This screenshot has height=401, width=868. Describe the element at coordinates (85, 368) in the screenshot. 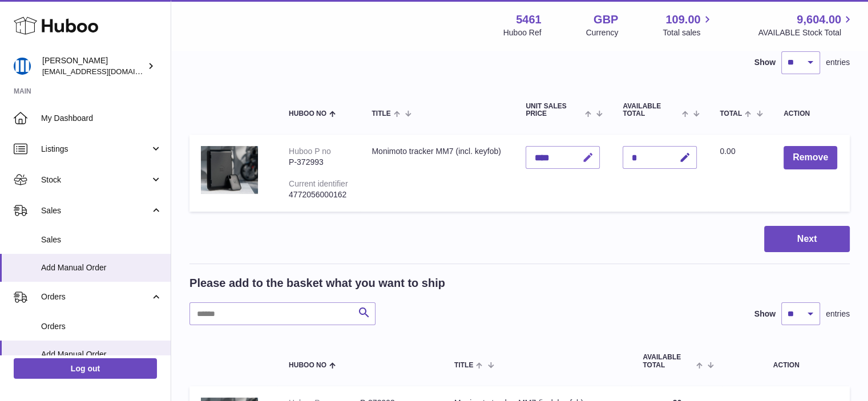

I see `a: Log out` at that location.